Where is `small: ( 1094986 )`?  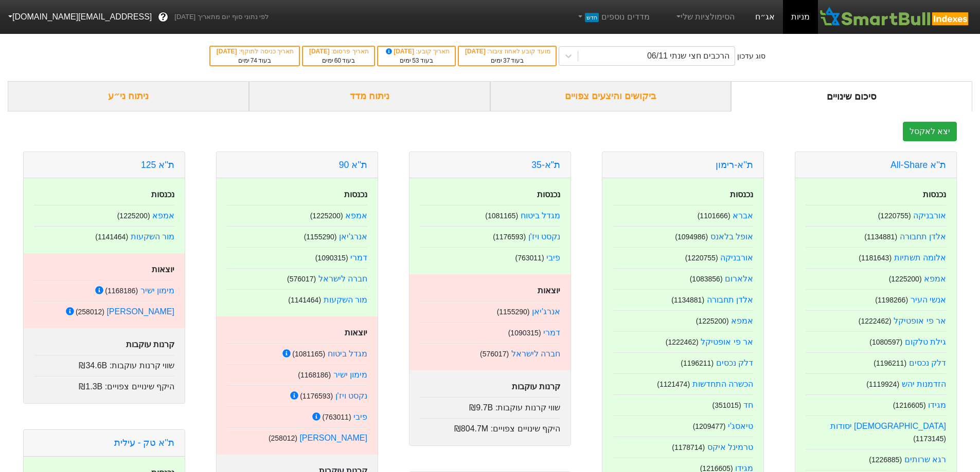 small: ( 1094986 ) is located at coordinates (691, 237).